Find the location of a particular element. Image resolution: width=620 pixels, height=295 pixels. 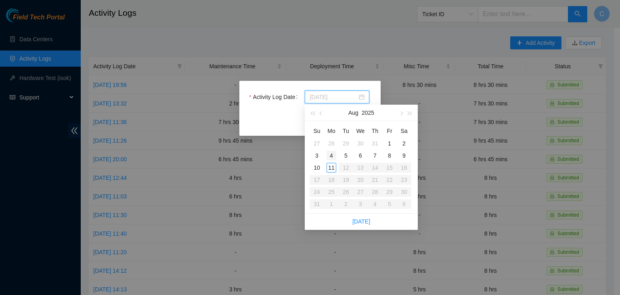

td: 2025-08-01 is located at coordinates (390, 143).